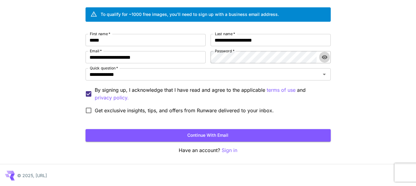 The width and height of the screenshot is (416, 186). What do you see at coordinates (224, 51) in the screenshot?
I see `label: Password` at bounding box center [224, 51].